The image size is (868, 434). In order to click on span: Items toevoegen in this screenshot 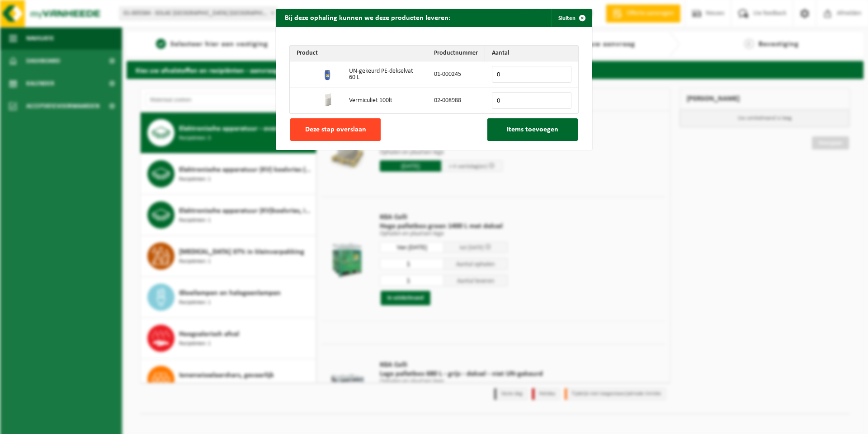, I will do `click(532, 130)`.